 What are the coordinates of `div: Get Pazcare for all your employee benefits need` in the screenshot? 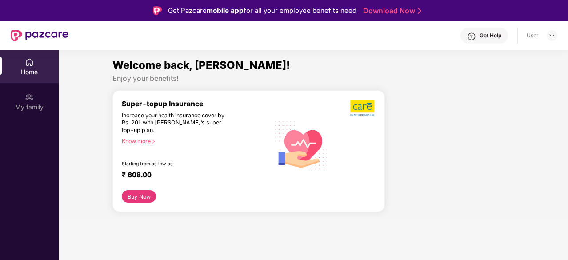 It's located at (262, 11).